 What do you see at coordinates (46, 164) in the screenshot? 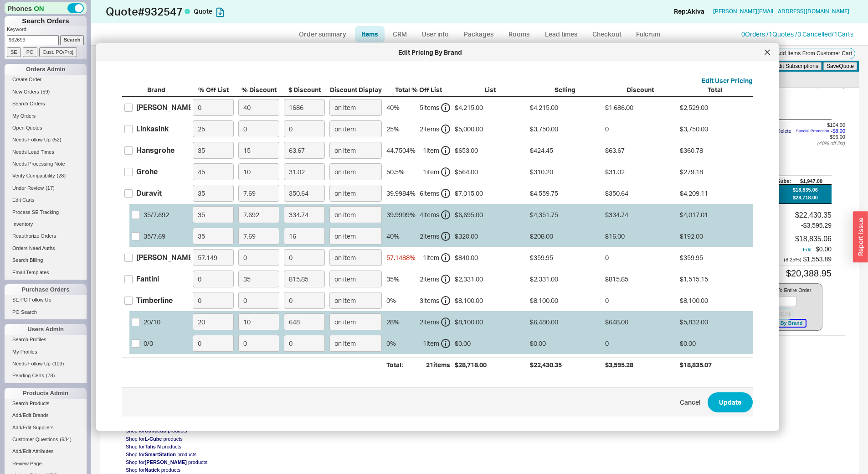
I see `a: Needs Processing Note` at bounding box center [46, 164].